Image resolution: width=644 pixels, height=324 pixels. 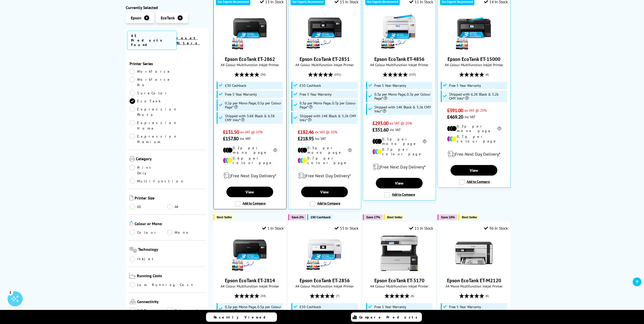 What do you see at coordinates (133, 276) in the screenshot?
I see `img: Running Costs` at bounding box center [133, 276].